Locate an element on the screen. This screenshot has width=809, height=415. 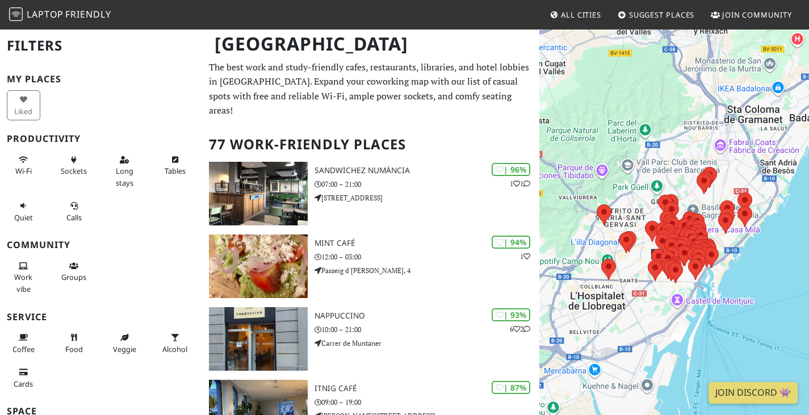
div: | 93% is located at coordinates (511, 314).